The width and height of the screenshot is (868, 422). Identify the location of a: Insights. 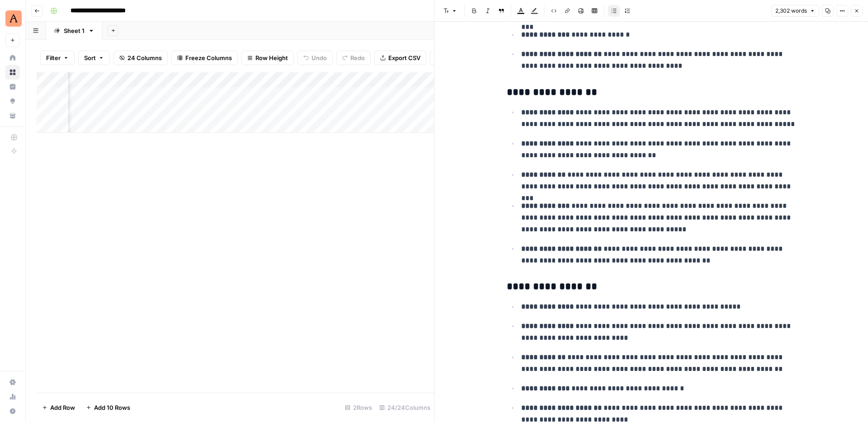
(13, 87).